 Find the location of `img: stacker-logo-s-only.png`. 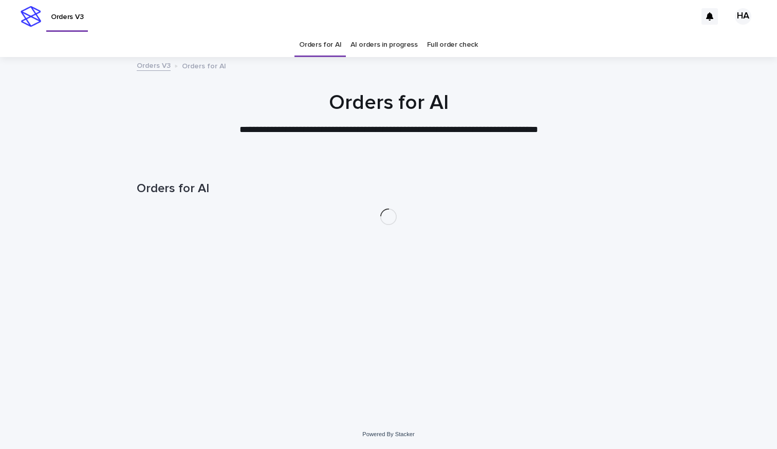

img: stacker-logo-s-only.png is located at coordinates (31, 16).